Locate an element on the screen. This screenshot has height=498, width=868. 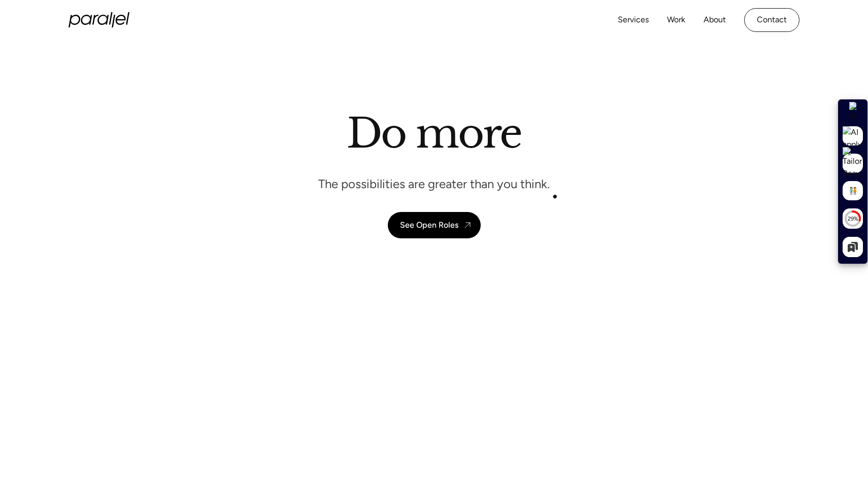
a: See Open Roles is located at coordinates (434, 225).